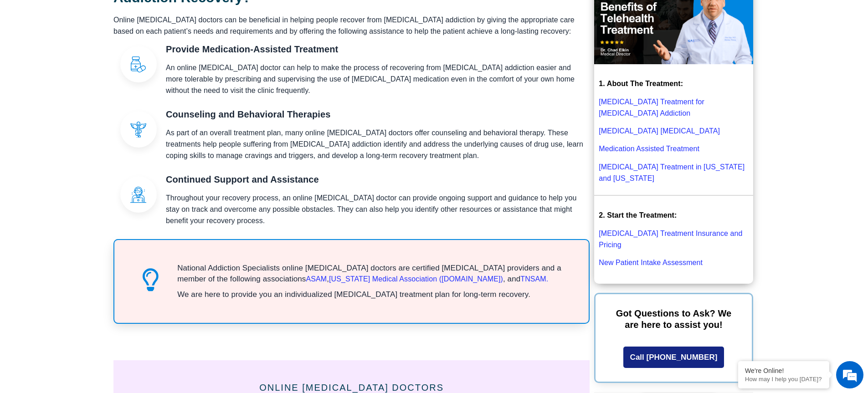 The height and width of the screenshot is (393, 868). What do you see at coordinates (378, 179) in the screenshot?
I see `h3: Continued Support and Assistance` at bounding box center [378, 179].